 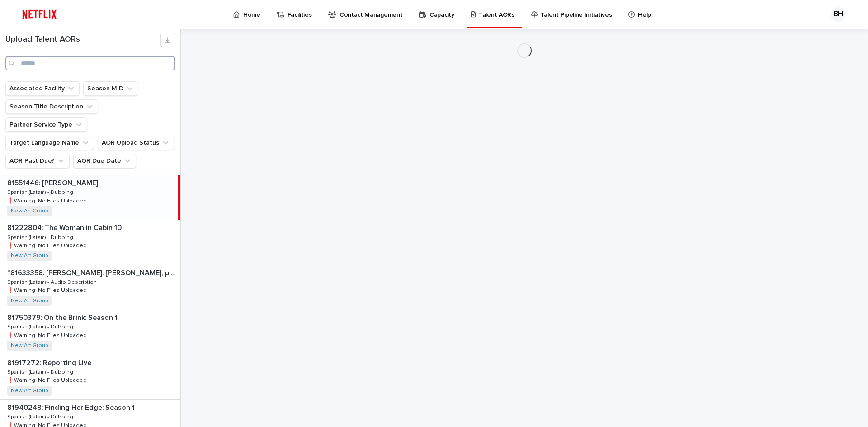 I want to click on button: Season MID, so click(x=111, y=88).